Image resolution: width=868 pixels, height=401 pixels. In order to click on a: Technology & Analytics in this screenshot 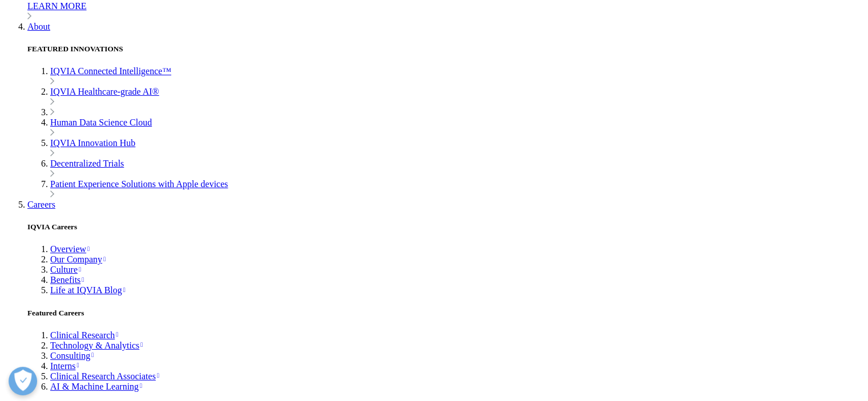, I will do `click(97, 345)`.